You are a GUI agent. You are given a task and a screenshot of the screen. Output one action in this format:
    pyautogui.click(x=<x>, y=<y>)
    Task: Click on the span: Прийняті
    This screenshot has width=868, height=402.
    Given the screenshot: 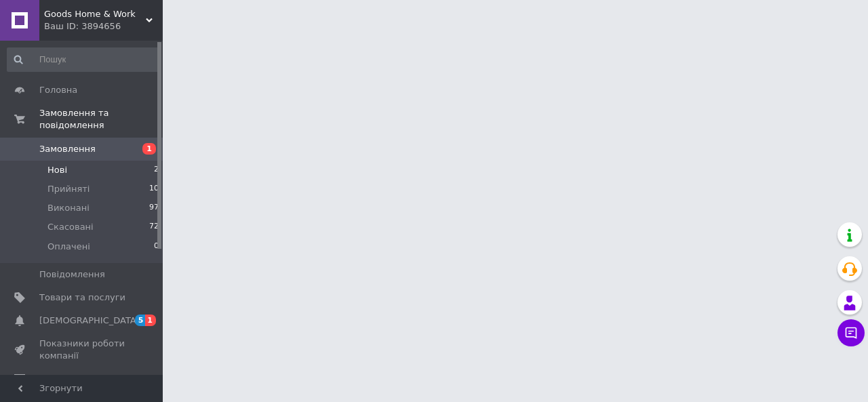 What is the action you would take?
    pyautogui.click(x=68, y=189)
    